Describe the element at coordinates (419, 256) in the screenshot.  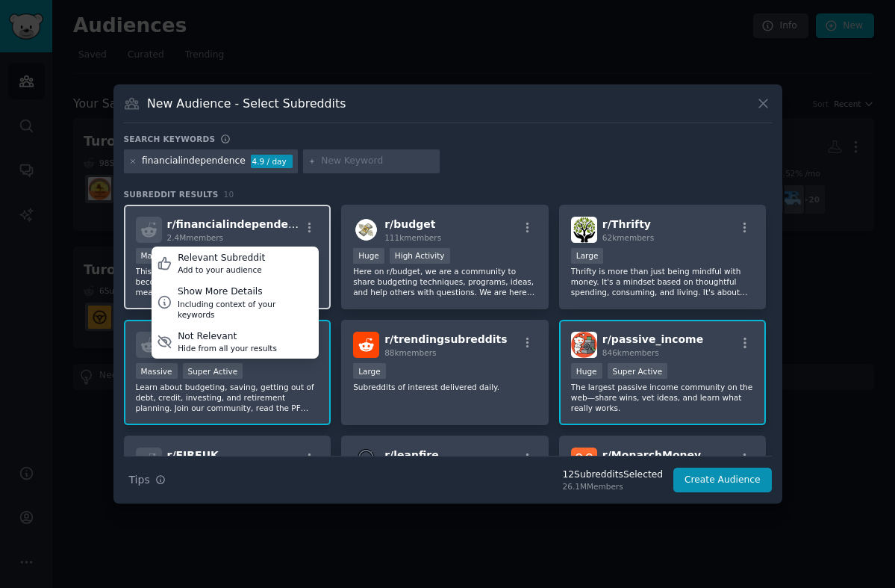
I see `div: High Activity` at that location.